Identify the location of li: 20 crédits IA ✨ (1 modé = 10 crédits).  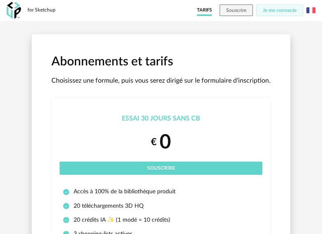
(161, 220).